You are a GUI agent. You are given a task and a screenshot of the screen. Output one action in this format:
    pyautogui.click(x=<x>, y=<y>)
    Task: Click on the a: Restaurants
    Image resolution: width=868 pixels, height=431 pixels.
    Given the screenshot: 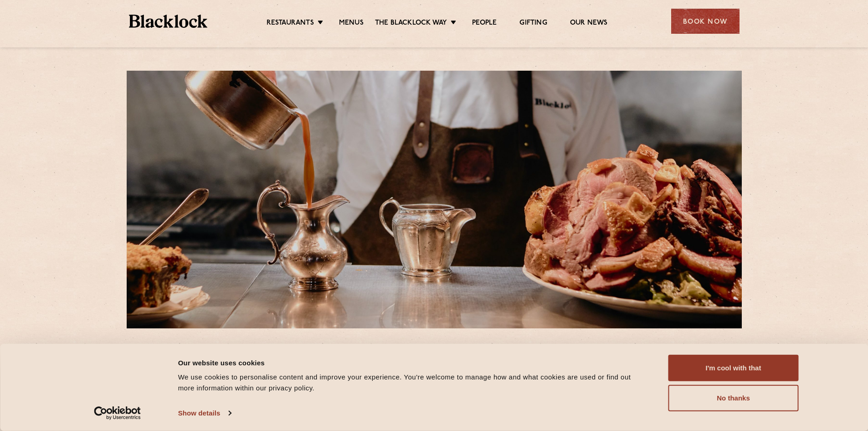 What is the action you would take?
    pyautogui.click(x=290, y=24)
    